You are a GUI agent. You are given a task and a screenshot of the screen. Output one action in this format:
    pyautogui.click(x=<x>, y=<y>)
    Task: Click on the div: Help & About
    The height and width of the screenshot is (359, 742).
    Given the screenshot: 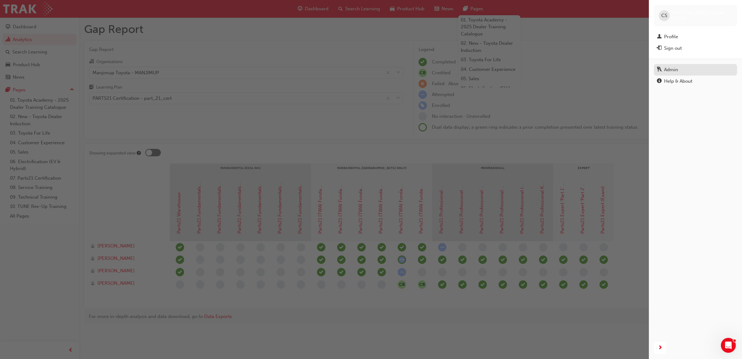 What is the action you would take?
    pyautogui.click(x=678, y=81)
    